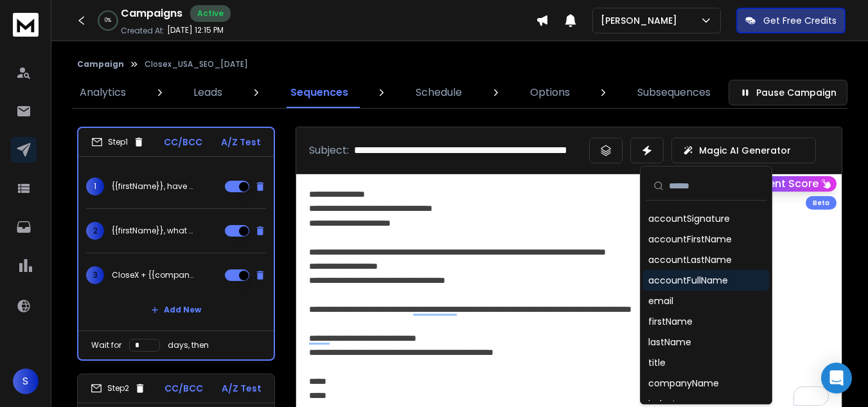  What do you see at coordinates (674, 92) in the screenshot?
I see `a: Subsequences` at bounding box center [674, 92].